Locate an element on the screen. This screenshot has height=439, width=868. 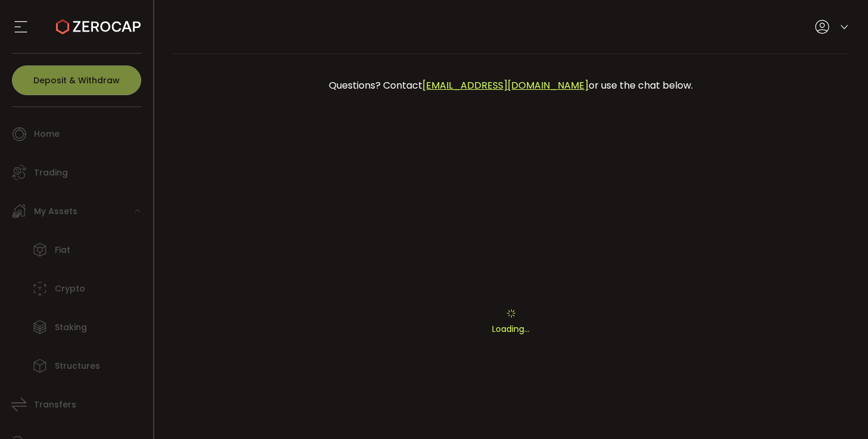
span: Fiat is located at coordinates (63, 250).